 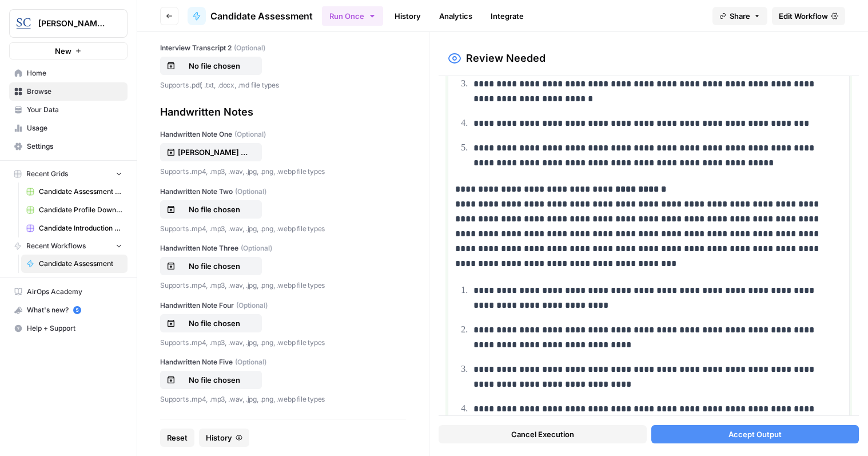 What do you see at coordinates (80, 210) in the screenshot?
I see `span: Candidate Profile Download Sheet` at bounding box center [80, 210].